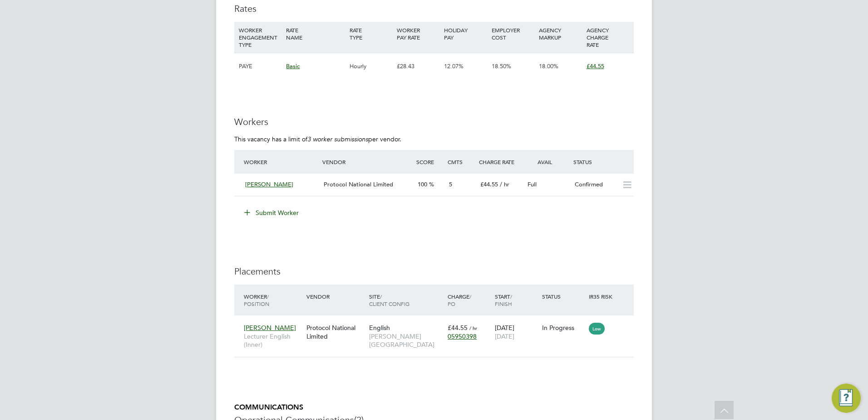  I want to click on div: WORKER PAY RATE, so click(418, 34).